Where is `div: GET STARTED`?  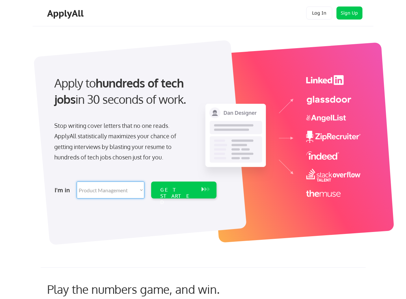
div: GET STARTED is located at coordinates (178, 196).